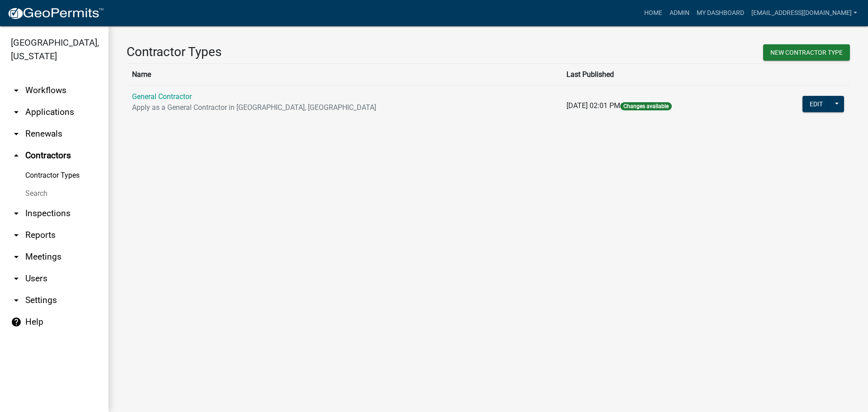 The image size is (868, 412). Describe the element at coordinates (660, 74) in the screenshot. I see `th: Last Published` at that location.